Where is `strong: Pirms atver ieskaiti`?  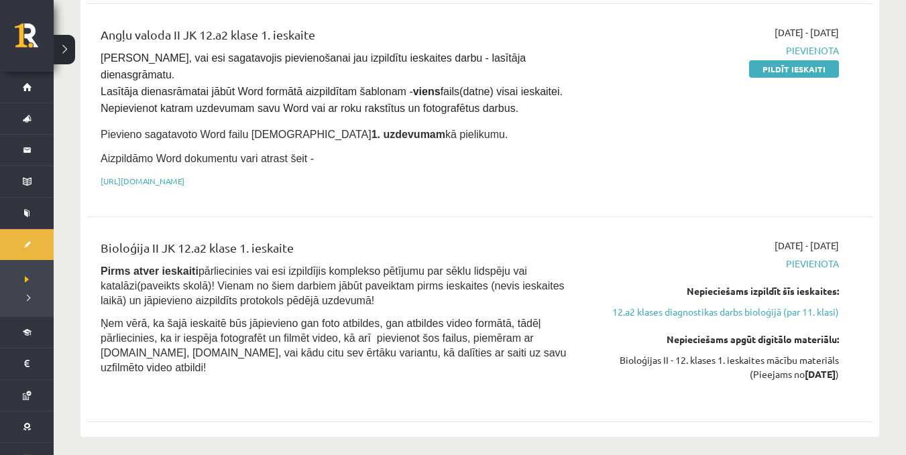 strong: Pirms atver ieskaiti is located at coordinates (150, 271).